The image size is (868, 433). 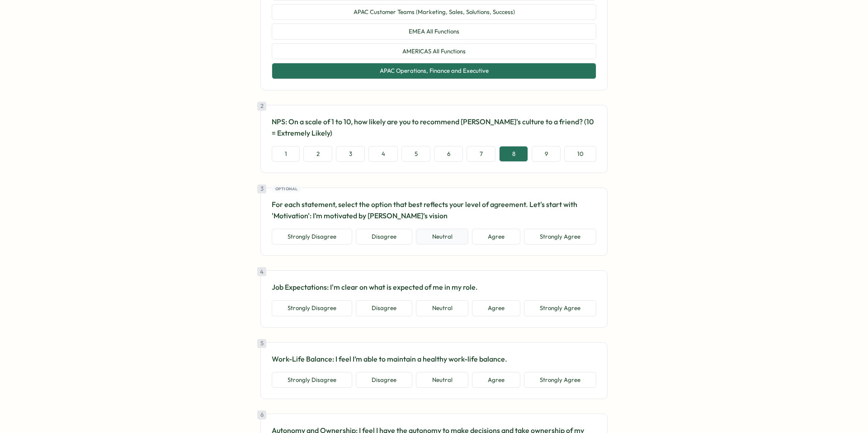 What do you see at coordinates (262, 106) in the screenshot?
I see `div: 2` at bounding box center [262, 106].